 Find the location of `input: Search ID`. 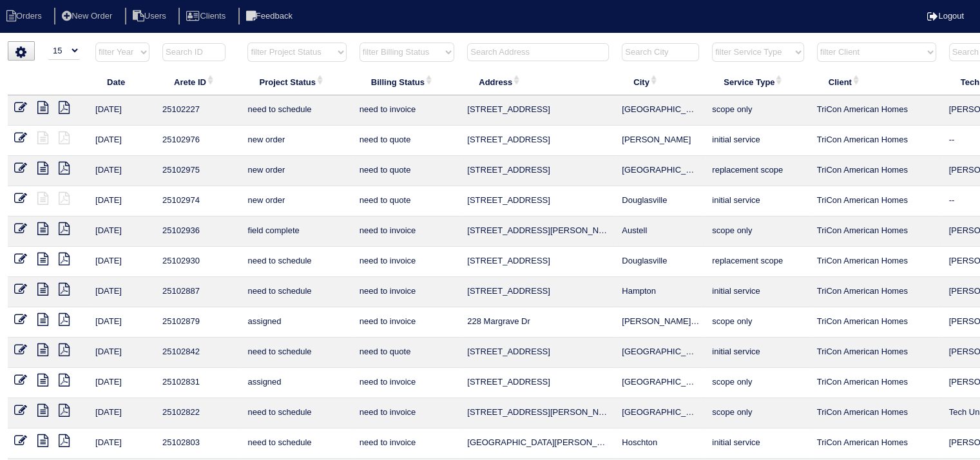

input: Search ID is located at coordinates (194, 52).